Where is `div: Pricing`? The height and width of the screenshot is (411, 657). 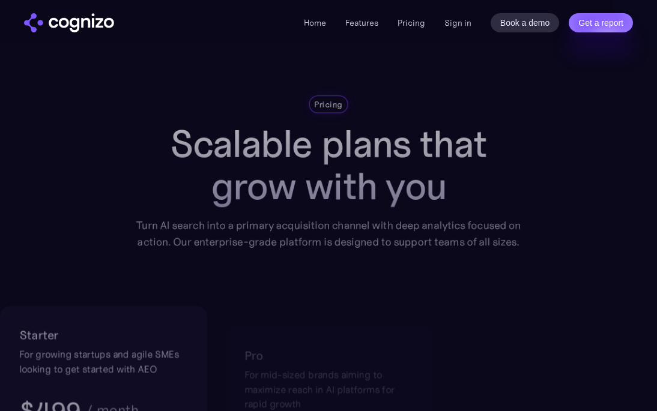
div: Pricing is located at coordinates (328, 104).